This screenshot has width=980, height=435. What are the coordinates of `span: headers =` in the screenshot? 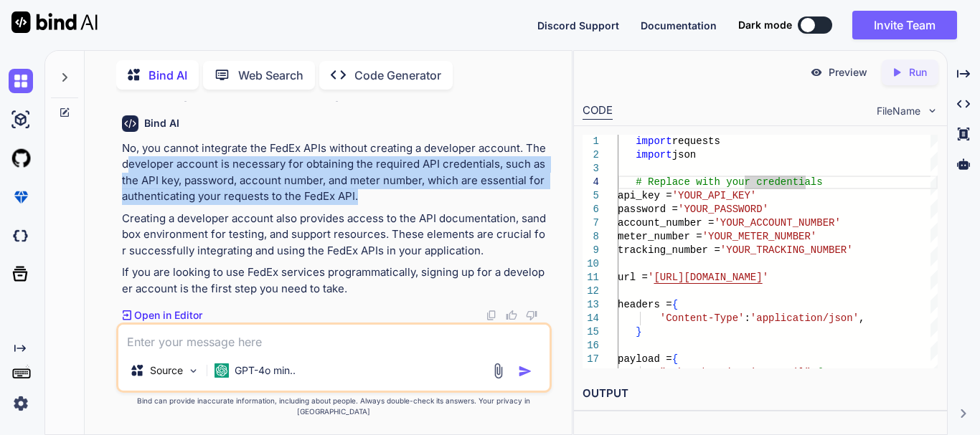 It's located at (645, 304).